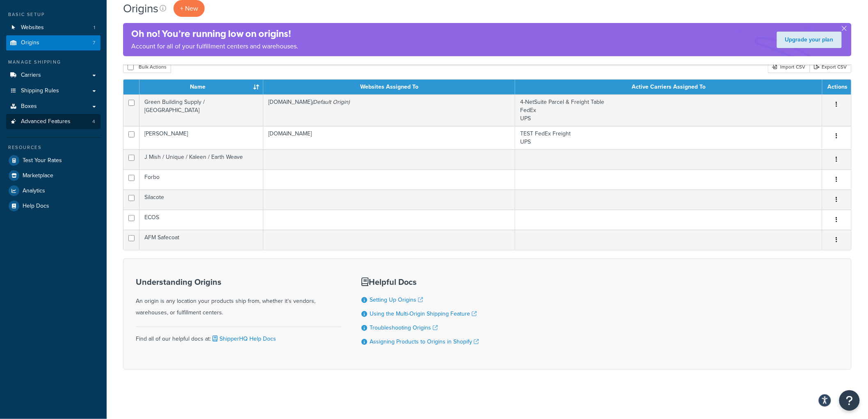 Image resolution: width=868 pixels, height=419 pixels. Describe the element at coordinates (141, 8) in the screenshot. I see `h1: Origins` at that location.